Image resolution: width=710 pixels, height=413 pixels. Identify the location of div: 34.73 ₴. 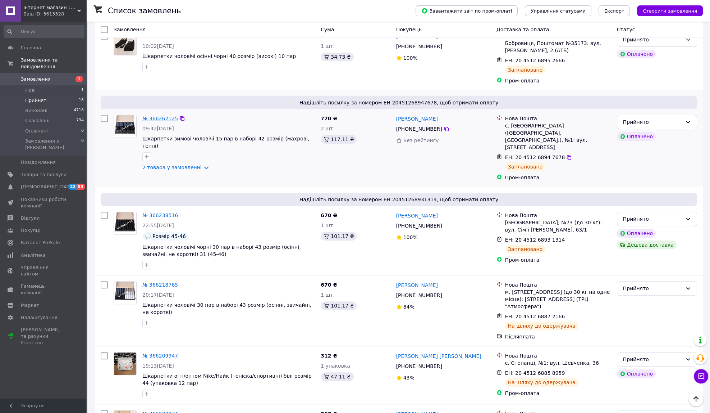
(337, 57).